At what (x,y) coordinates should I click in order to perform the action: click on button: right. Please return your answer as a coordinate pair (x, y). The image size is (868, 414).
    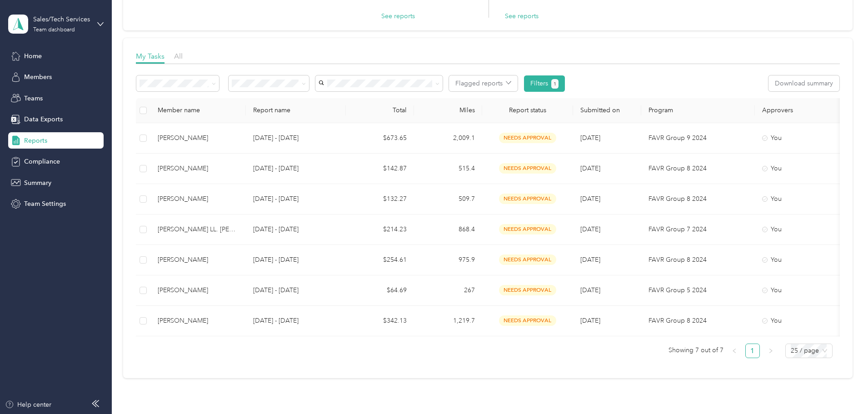
    Looking at the image, I should click on (771, 351).